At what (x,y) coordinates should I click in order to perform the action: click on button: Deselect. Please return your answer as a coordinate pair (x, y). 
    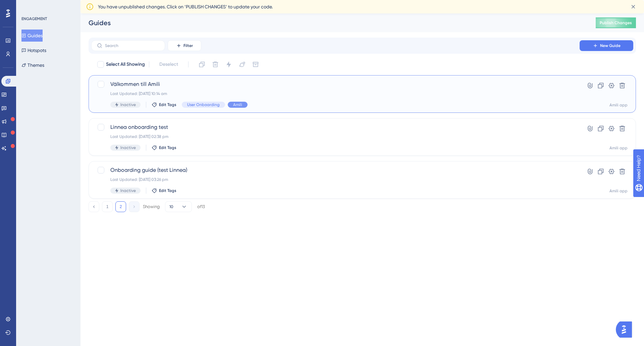
    Looking at the image, I should click on (169, 64).